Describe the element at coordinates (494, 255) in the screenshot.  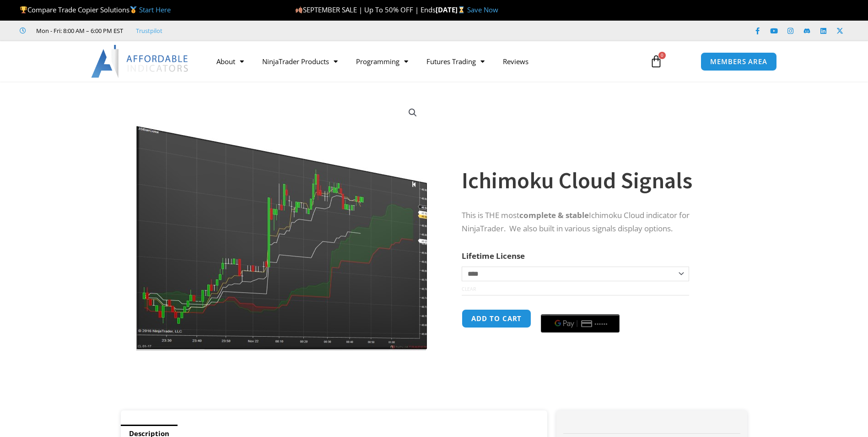
I see `label: Lifetime License` at that location.